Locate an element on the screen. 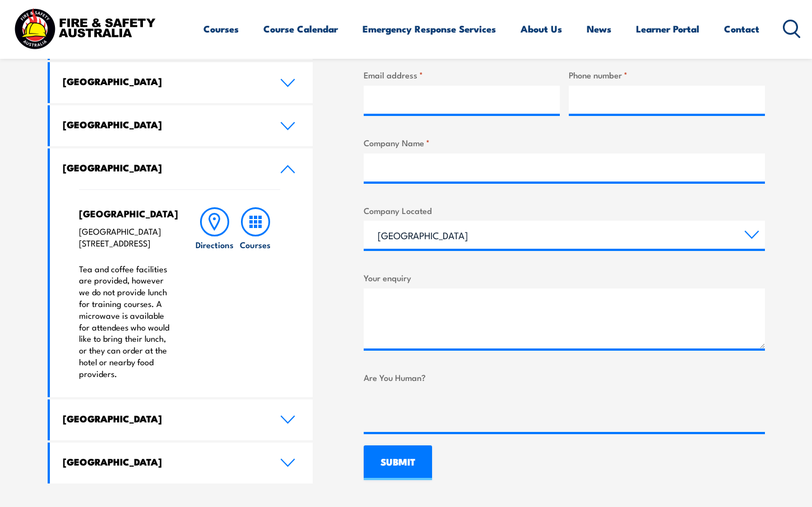 The image size is (812, 507). a: Contact is located at coordinates (741, 29).